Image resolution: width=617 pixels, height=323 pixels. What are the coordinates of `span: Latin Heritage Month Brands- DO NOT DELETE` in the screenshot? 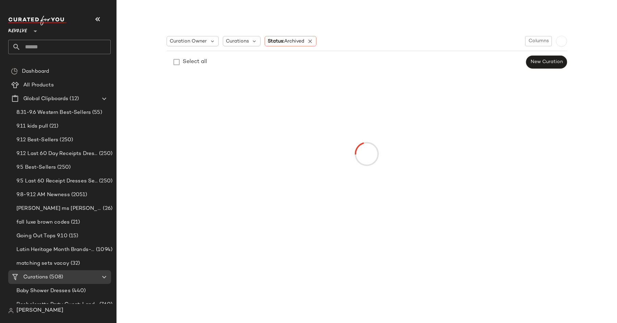 It's located at (56, 250).